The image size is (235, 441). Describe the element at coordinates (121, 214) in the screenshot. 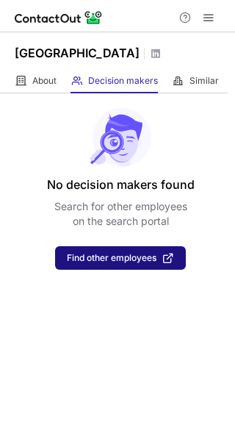

I see `p: Search for other employees on the search portal` at that location.